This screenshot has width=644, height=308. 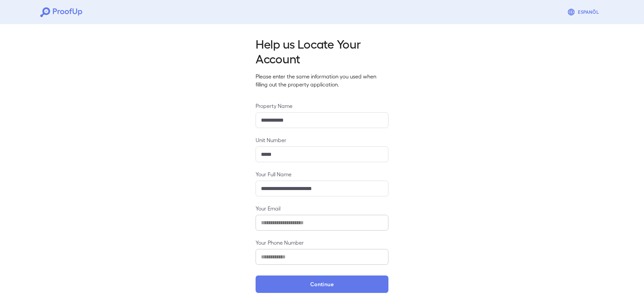 What do you see at coordinates (322, 51) in the screenshot?
I see `h2: Help us Locate Your Account` at bounding box center [322, 51].